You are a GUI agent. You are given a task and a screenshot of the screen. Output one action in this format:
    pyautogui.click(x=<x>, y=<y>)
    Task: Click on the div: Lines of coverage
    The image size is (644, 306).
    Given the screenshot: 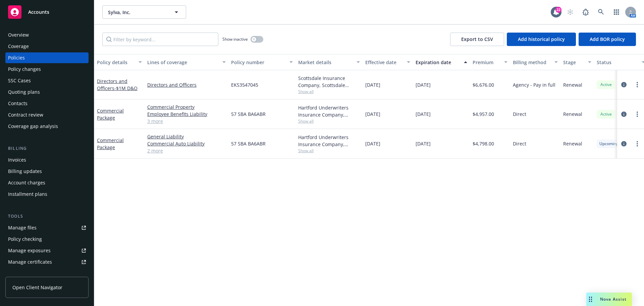 What is the action you would take?
    pyautogui.click(x=183, y=62)
    